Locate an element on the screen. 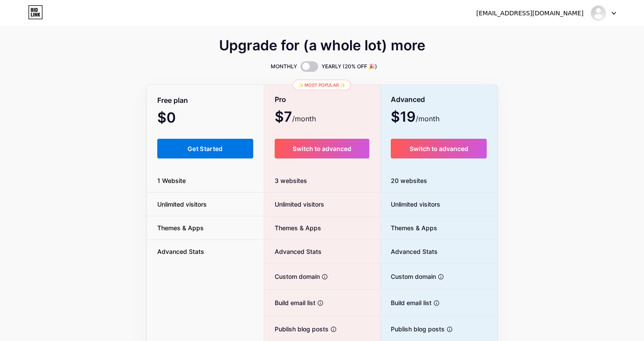  span: Upgrade for (a whole lot) more is located at coordinates (322, 46).